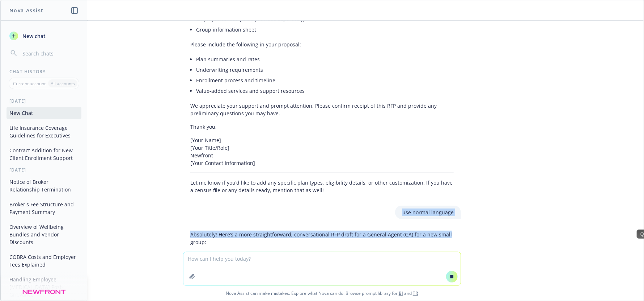  What do you see at coordinates (44, 186) in the screenshot?
I see `button: Notice of Broker Relationship Termination` at bounding box center [44, 186].